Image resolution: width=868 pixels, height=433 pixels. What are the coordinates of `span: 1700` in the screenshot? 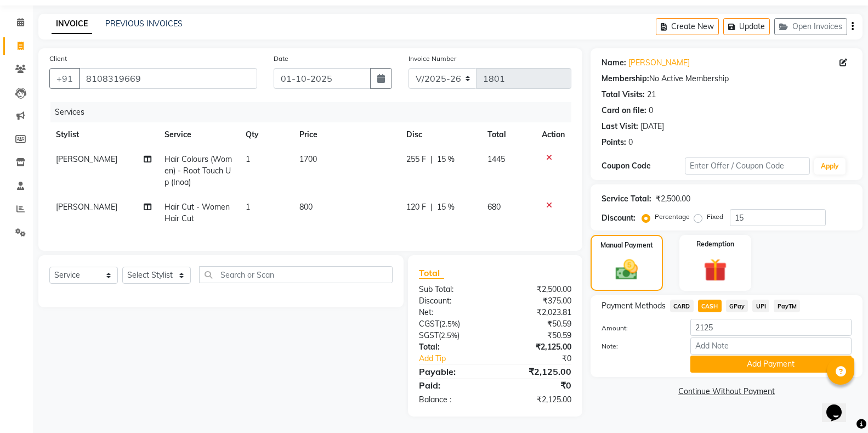 It's located at (308, 159).